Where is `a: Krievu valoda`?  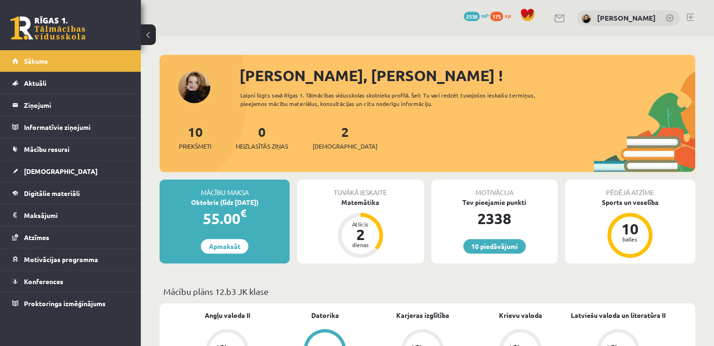
a: Krievu valoda is located at coordinates (521, 315).